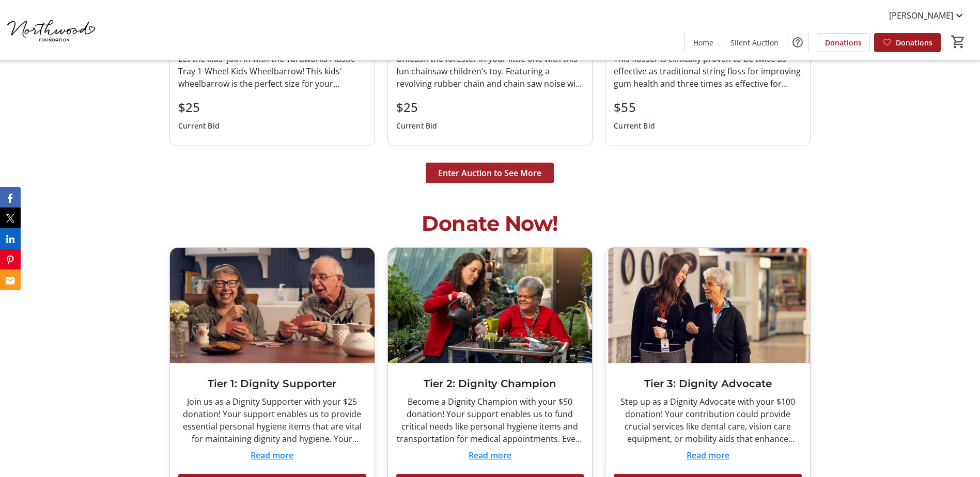 The height and width of the screenshot is (477, 980). I want to click on div: Join us as a Dignity Supporter with your $25 donation! Your support enables us to provide essenti..., so click(272, 421).